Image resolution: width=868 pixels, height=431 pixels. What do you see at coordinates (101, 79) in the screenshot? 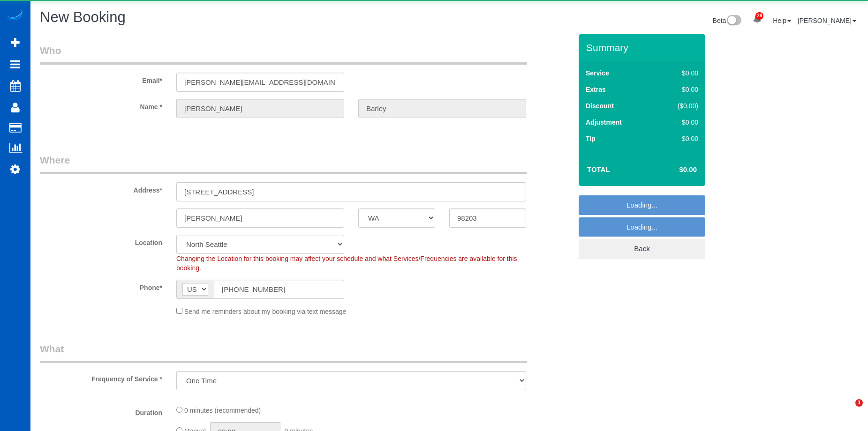
I see `label: Email*` at bounding box center [101, 79].